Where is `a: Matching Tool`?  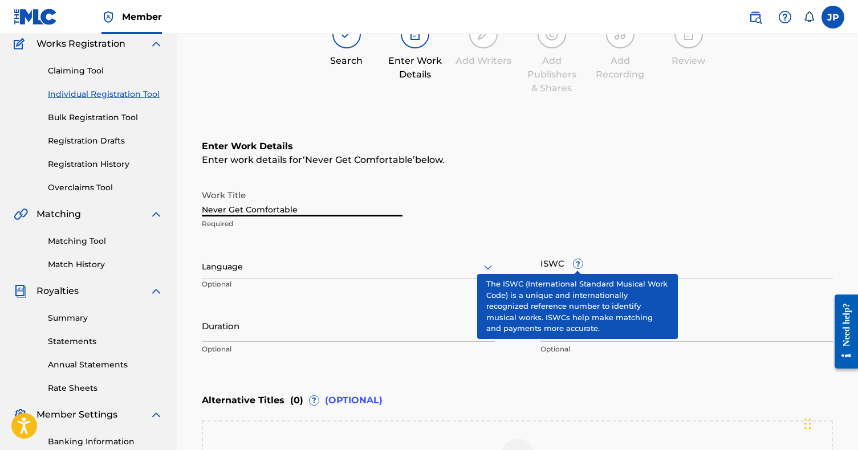
a: Matching Tool is located at coordinates (105, 241).